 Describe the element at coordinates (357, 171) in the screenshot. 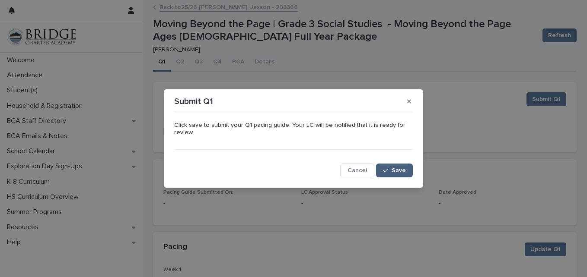

I see `span: Cancel` at that location.